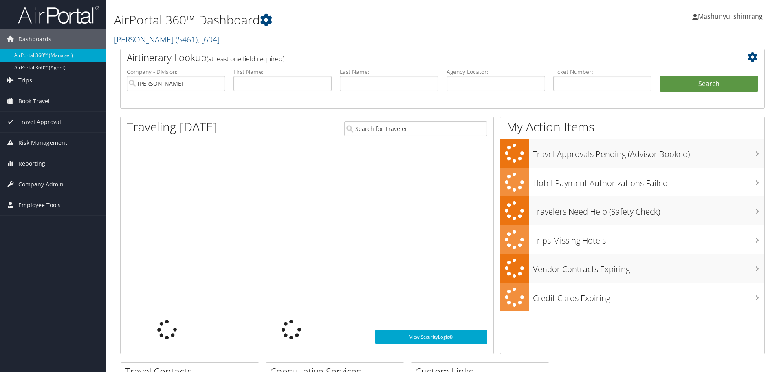 This screenshot has width=779, height=372. I want to click on h2: Airtinerary Lookup, so click(416, 57).